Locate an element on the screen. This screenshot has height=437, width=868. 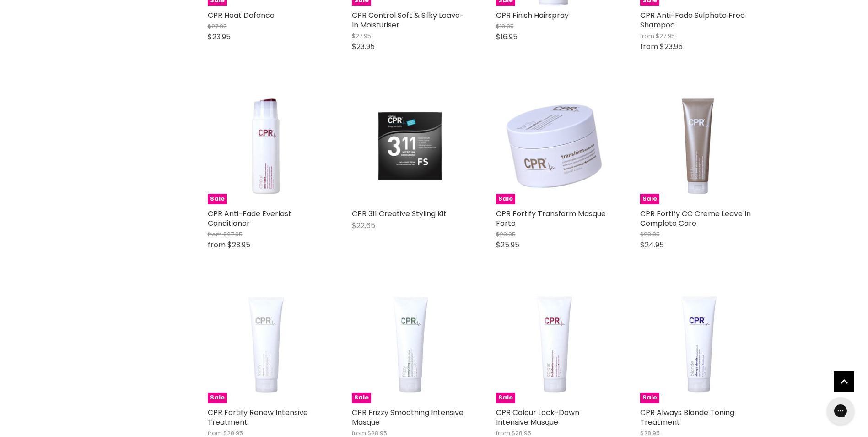
img: CPR Colour Lock-Down Intensive Masque is located at coordinates (554, 345).